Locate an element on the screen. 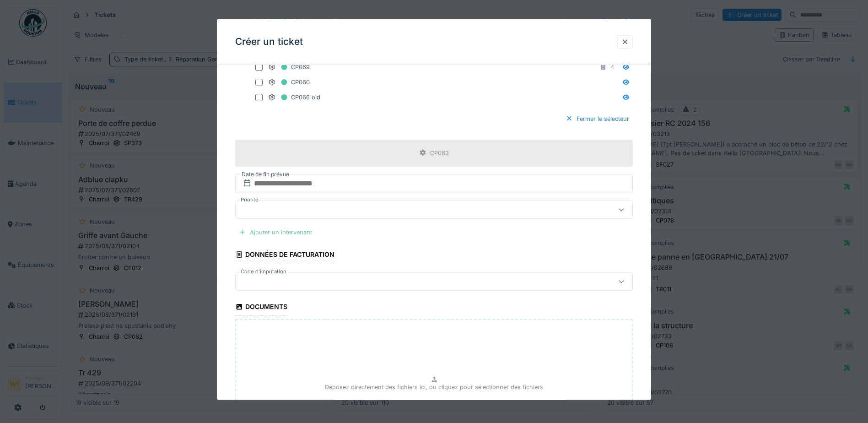 The width and height of the screenshot is (868, 423). p: Déposez directement des fichiers ici, ou cliquez pour sélectionner des fichiers is located at coordinates (434, 387).